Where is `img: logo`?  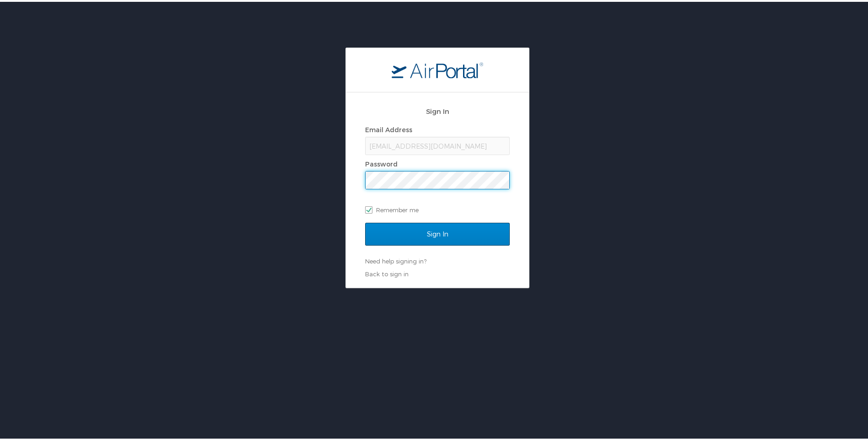 img: logo is located at coordinates (437, 68).